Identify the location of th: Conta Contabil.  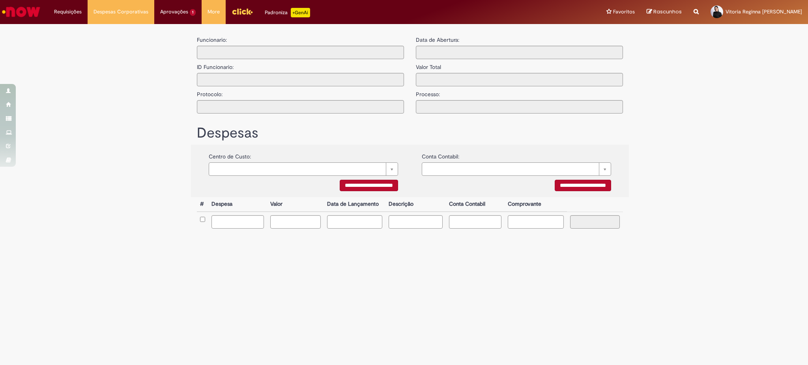
(475, 204).